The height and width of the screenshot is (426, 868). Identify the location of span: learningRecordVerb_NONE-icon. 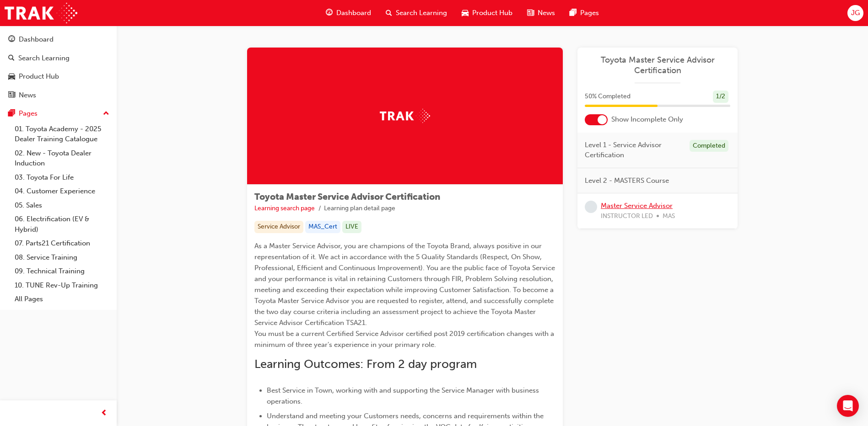
(591, 206).